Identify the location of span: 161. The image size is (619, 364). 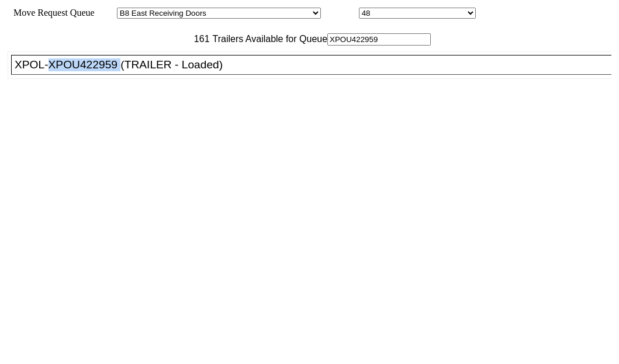
(199, 38).